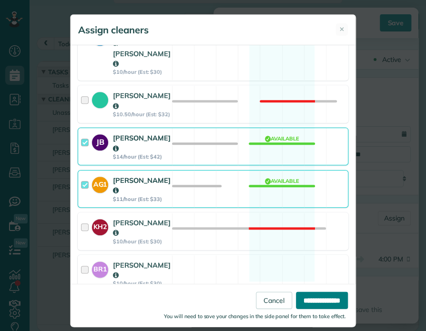 This screenshot has width=426, height=331. What do you see at coordinates (100, 268) in the screenshot?
I see `strong: BR1` at bounding box center [100, 268].